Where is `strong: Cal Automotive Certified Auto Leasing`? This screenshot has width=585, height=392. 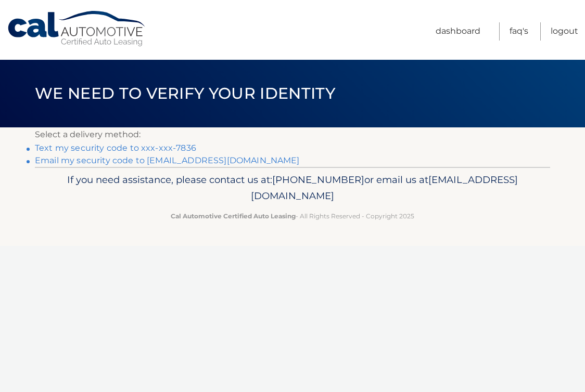 strong: Cal Automotive Certified Auto Leasing is located at coordinates (233, 216).